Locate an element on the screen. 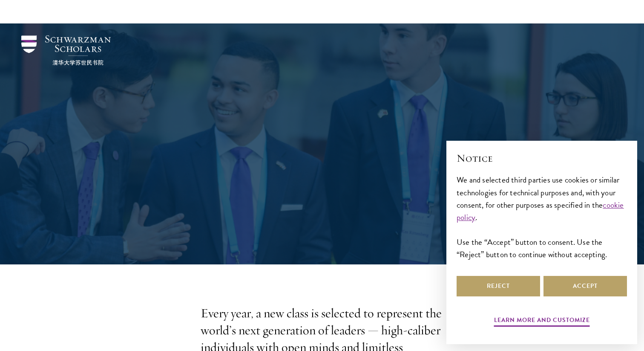 This screenshot has height=351, width=644. a: cookie policy is located at coordinates (540, 211).